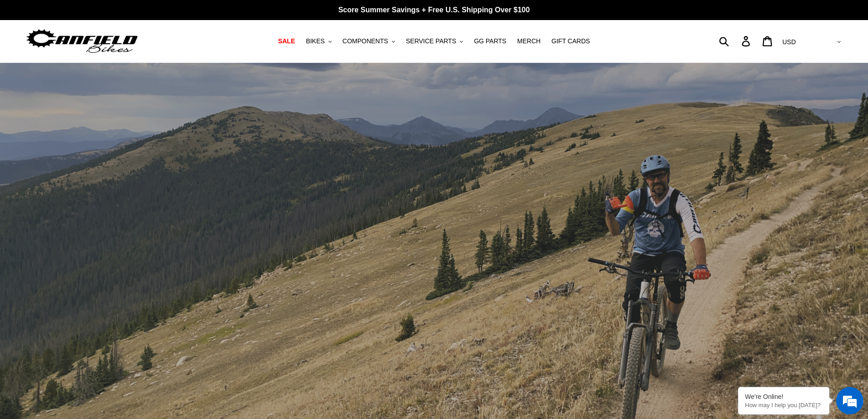 The height and width of the screenshot is (419, 868). Describe the element at coordinates (570, 41) in the screenshot. I see `a: GIFT CARDS` at that location.